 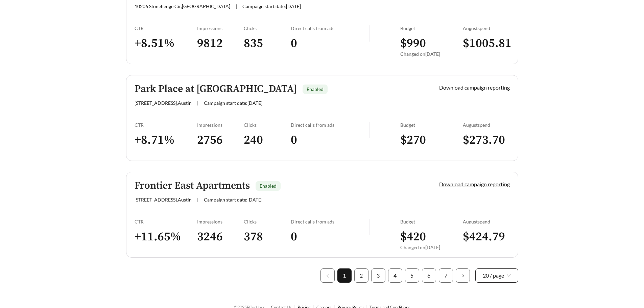 What do you see at coordinates (446, 276) in the screenshot?
I see `li: 7` at bounding box center [446, 276].